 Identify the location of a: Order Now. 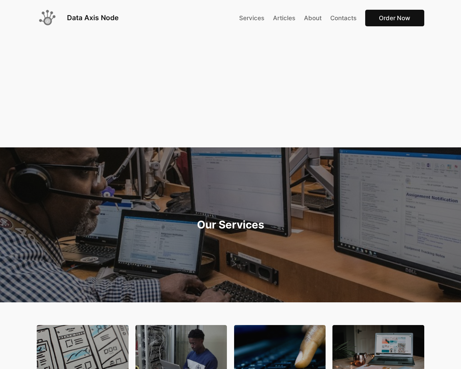
(395, 18).